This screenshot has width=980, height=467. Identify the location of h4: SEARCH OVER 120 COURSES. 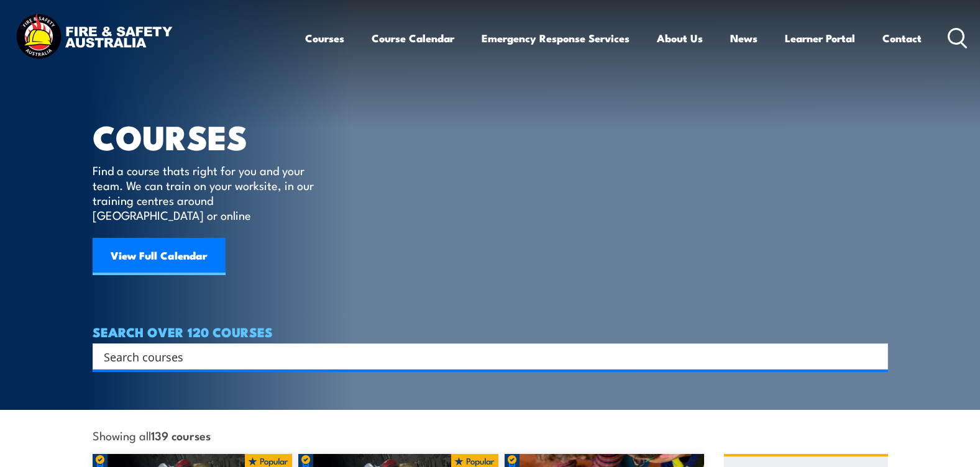
(490, 332).